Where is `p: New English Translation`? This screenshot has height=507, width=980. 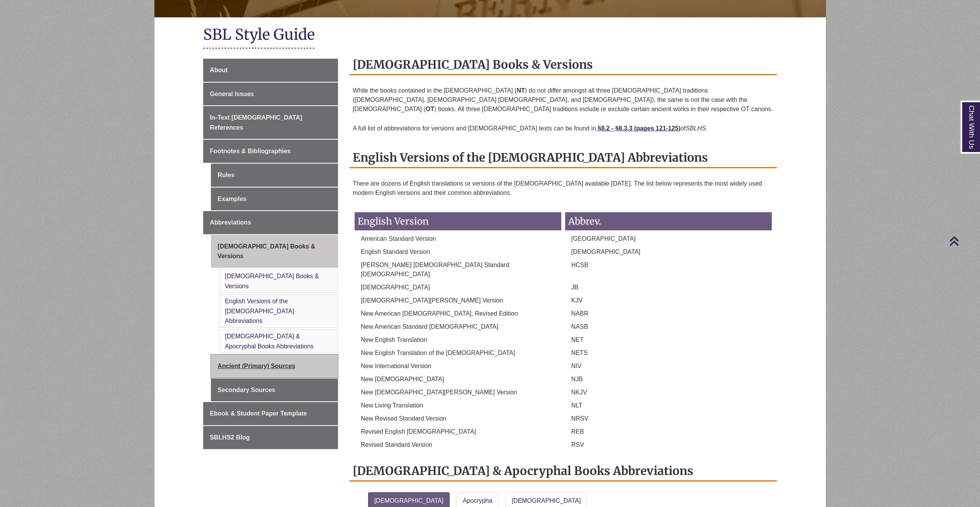
p: New English Translation is located at coordinates (458, 340).